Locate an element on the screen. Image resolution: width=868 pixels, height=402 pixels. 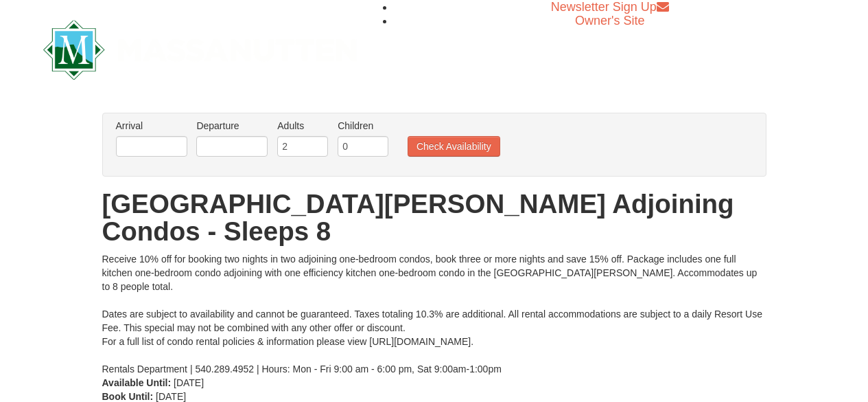
span: Owner's Site is located at coordinates (609, 21).